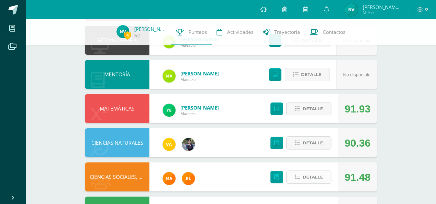  What do you see at coordinates (191, 32) in the screenshot?
I see `a: Punteos` at bounding box center [191, 32].